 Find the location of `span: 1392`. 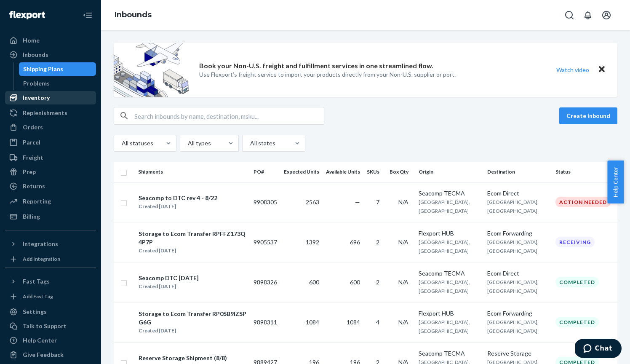

span: 1392 is located at coordinates (313, 242).